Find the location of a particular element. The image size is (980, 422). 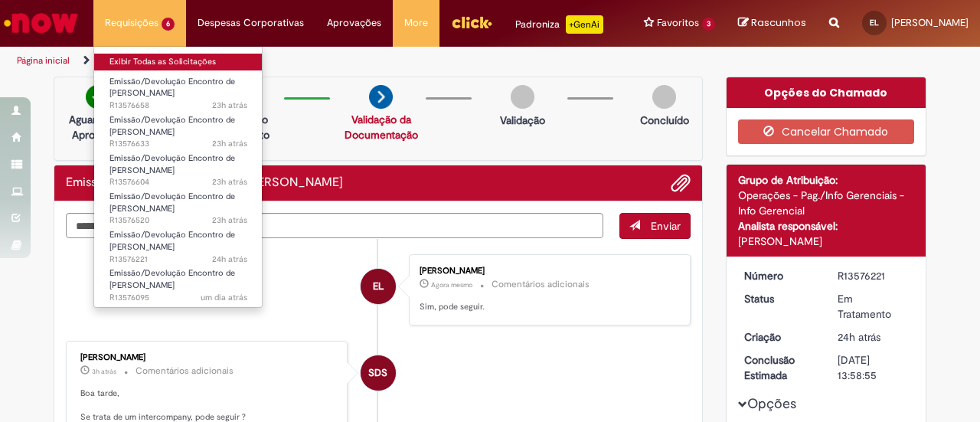

img: ServiceNow is located at coordinates (40, 23).